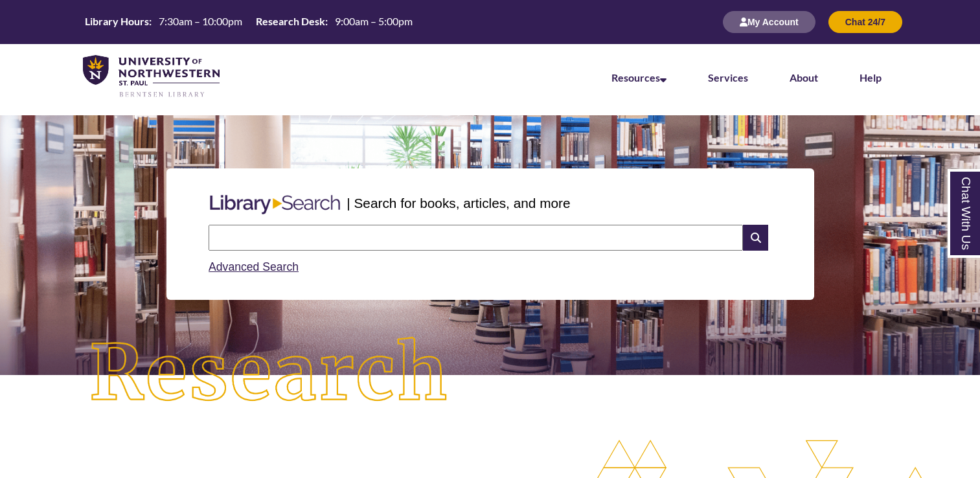 The width and height of the screenshot is (980, 478). What do you see at coordinates (639, 77) in the screenshot?
I see `a: Resources` at bounding box center [639, 77].